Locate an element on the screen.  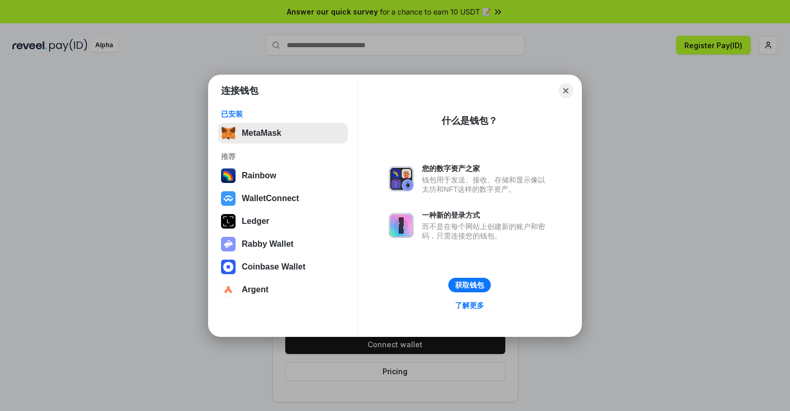
img: svg+xml,%3Csvg%20fill%3D%22none%22%20height%3D%2233%22%20viewBox%3D%220%200%2035%2033%22%20width%... is located at coordinates (228, 133).